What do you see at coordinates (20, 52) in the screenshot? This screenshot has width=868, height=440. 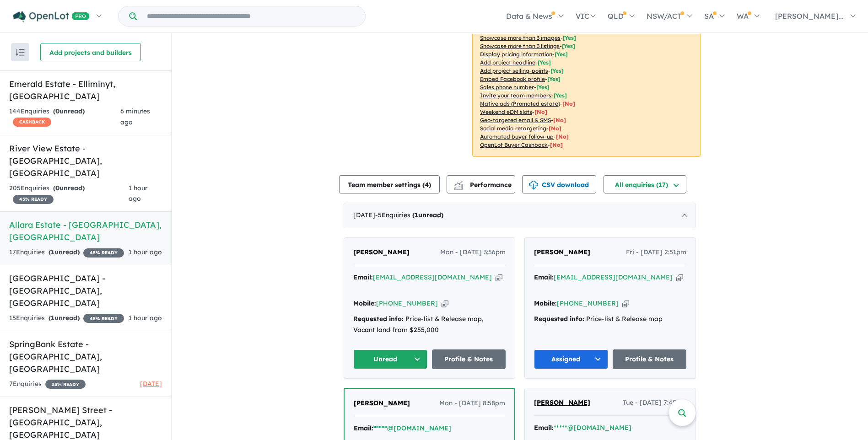 I see `img: sort.svg` at bounding box center [20, 52].